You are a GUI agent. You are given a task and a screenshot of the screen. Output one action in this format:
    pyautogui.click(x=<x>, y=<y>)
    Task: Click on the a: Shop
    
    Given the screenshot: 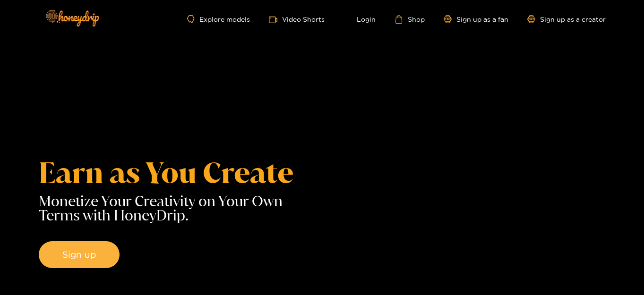 What is the action you would take?
    pyautogui.click(x=410, y=19)
    